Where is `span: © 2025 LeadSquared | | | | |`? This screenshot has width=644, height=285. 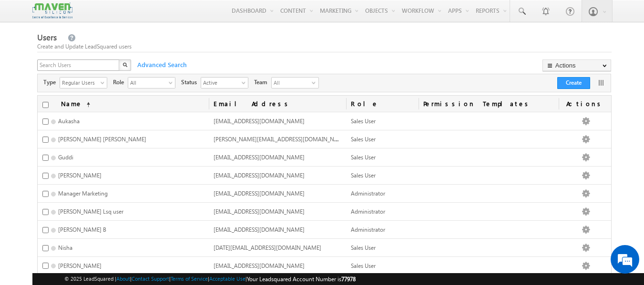
span: © 2025 LeadSquared | | | | | is located at coordinates (210, 279).